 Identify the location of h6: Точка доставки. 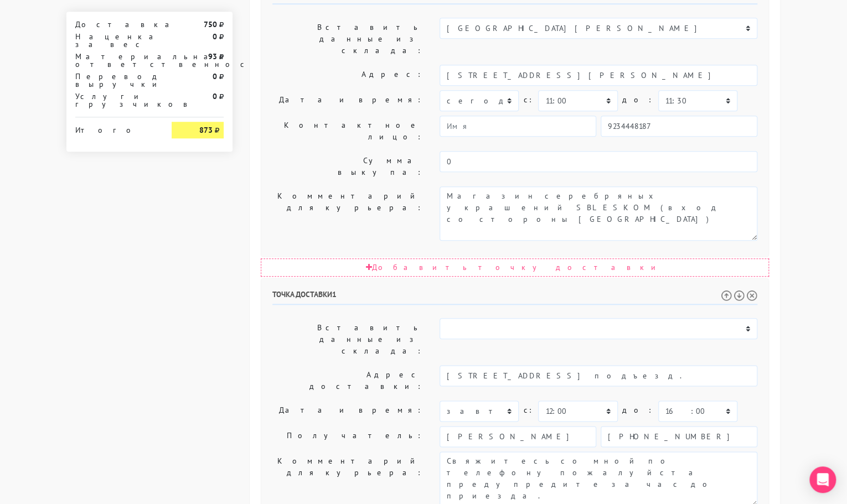
(515, 297).